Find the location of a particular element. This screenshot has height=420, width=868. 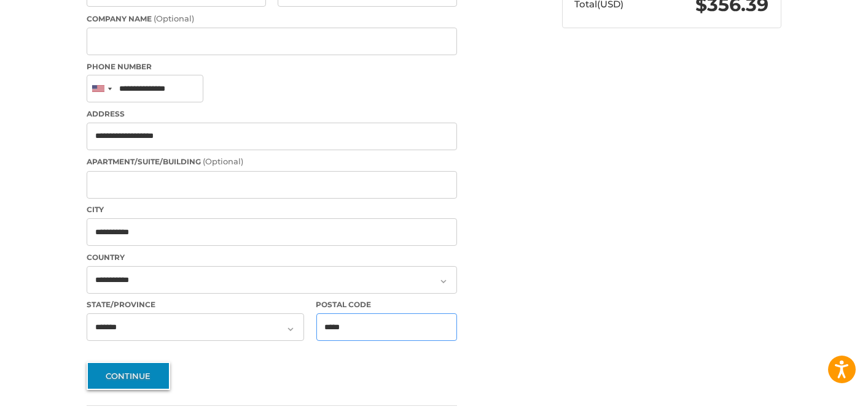

label: Apartment/Suite/Building is located at coordinates (271, 162).